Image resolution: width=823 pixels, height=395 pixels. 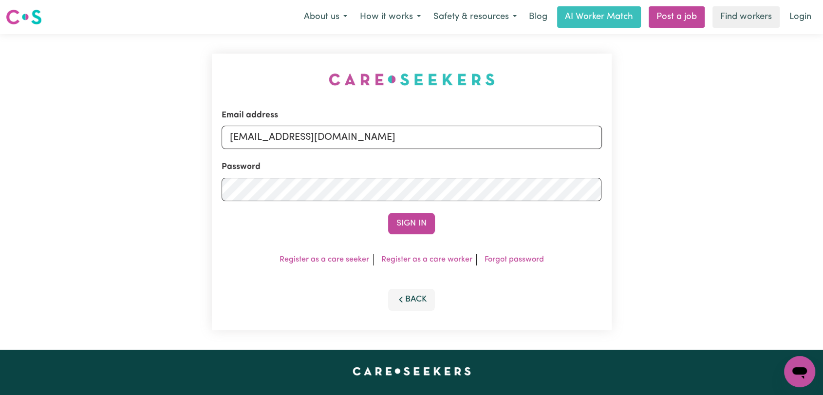 What do you see at coordinates (475, 17) in the screenshot?
I see `button: Safety & resources` at bounding box center [475, 17].